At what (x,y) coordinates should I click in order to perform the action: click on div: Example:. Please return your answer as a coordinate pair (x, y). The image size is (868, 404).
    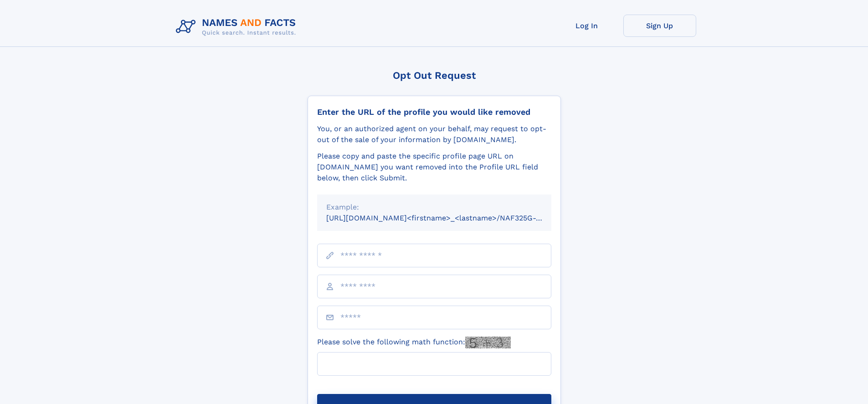
    Looking at the image, I should click on (434, 207).